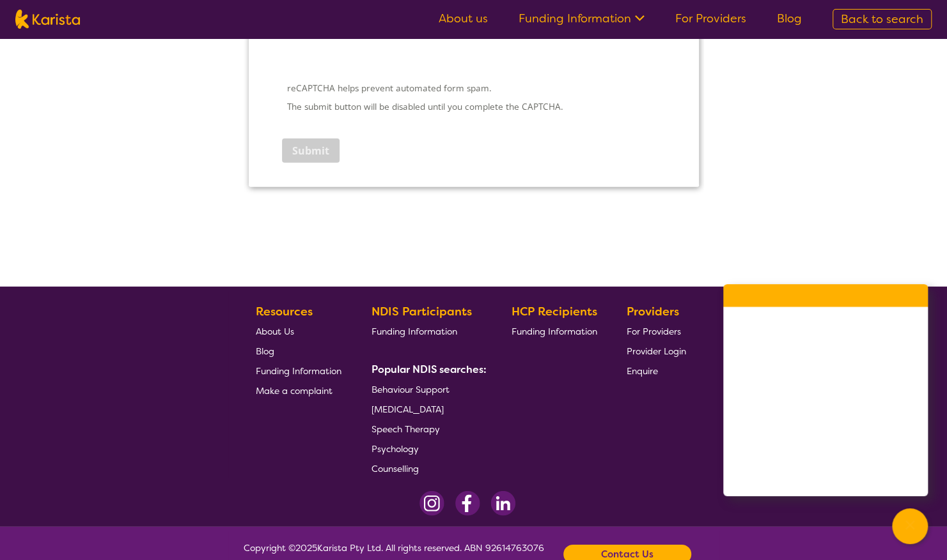 Image resolution: width=947 pixels, height=560 pixels. What do you see at coordinates (405, 429) in the screenshot?
I see `span: Speech Therapy` at bounding box center [405, 429].